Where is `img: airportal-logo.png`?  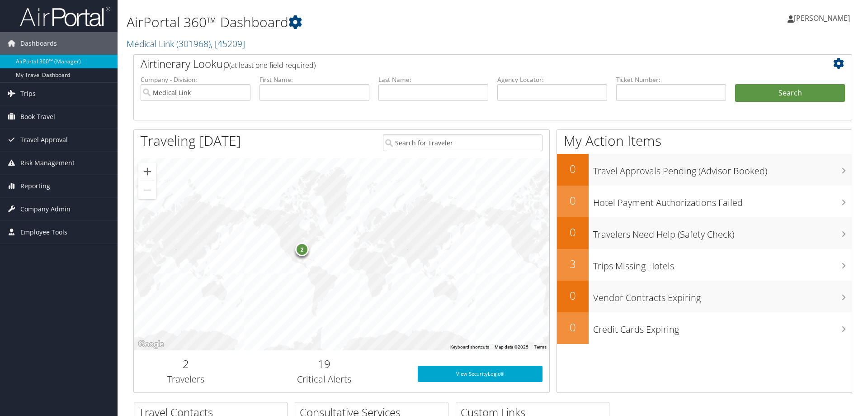 img: airportal-logo.png is located at coordinates (65, 16).